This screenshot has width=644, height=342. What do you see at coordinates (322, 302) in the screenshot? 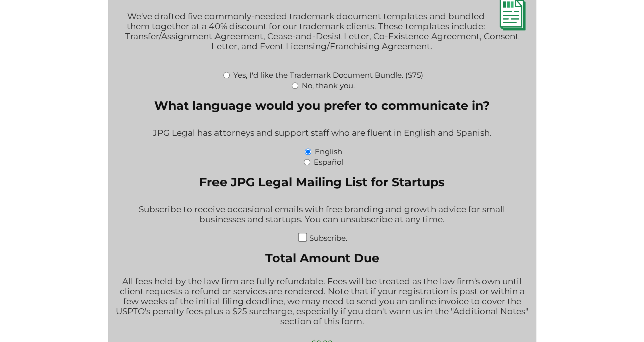
I see `div: All fees held by the law firm are fully refundable. Fees will be treated as the law firm's own un...` at bounding box center [322, 302].